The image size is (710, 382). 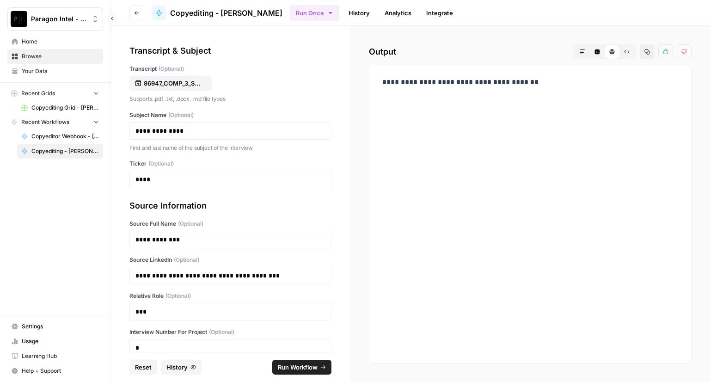 I want to click on h2: Output, so click(x=530, y=52).